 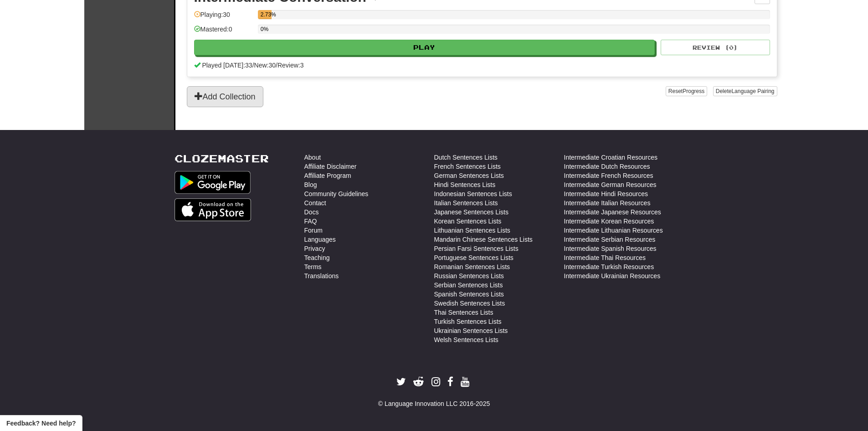 What do you see at coordinates (317, 257) in the screenshot?
I see `a: Teaching` at bounding box center [317, 257].